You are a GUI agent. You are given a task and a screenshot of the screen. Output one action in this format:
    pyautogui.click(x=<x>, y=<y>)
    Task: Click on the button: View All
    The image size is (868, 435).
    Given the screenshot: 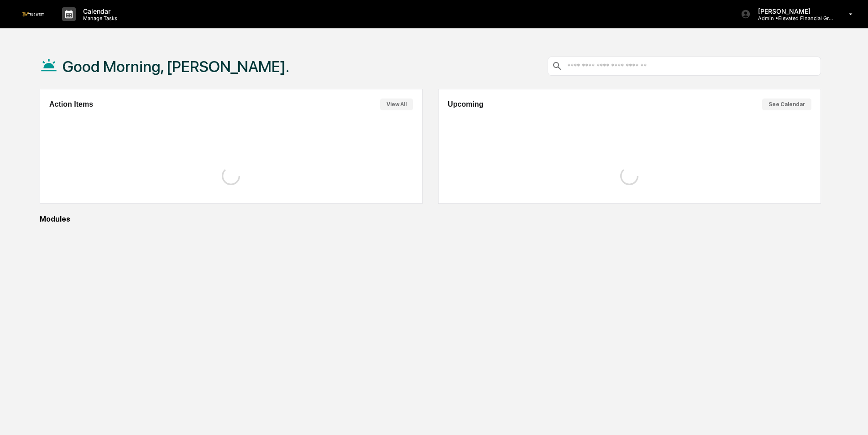 What is the action you would take?
    pyautogui.click(x=396, y=104)
    